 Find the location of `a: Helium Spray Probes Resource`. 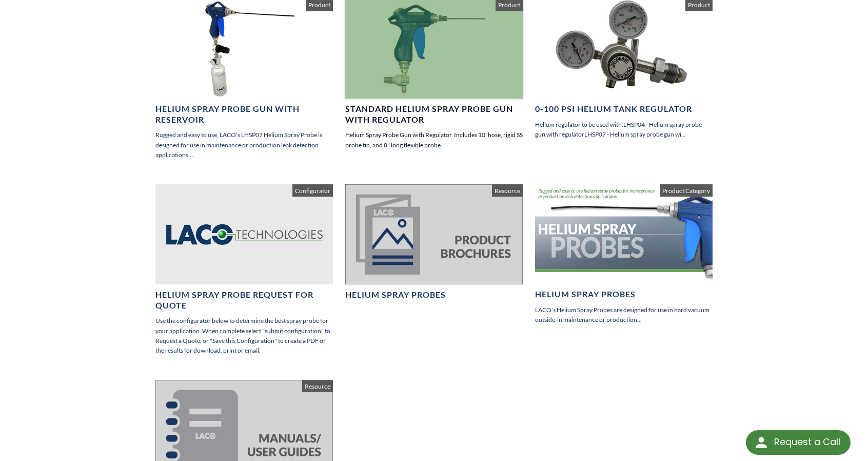

a: Helium Spray Probes Resource is located at coordinates (434, 241).